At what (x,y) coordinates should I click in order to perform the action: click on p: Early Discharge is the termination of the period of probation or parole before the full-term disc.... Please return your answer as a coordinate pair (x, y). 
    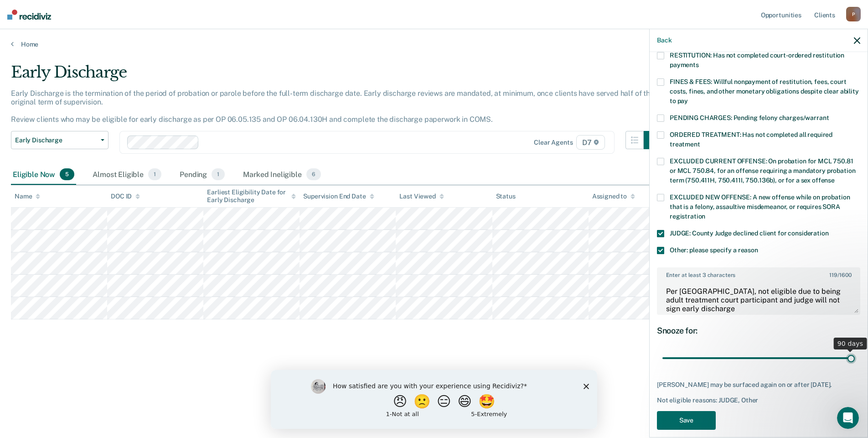
    Looking at the image, I should click on (335, 106).